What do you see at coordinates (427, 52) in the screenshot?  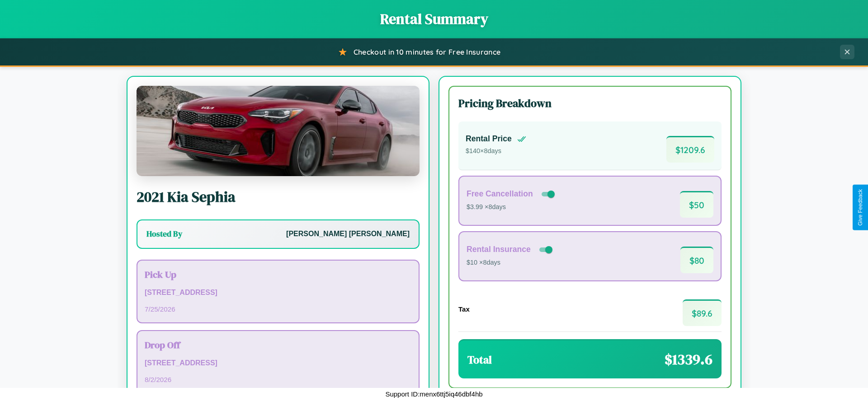 I see `span: Checkout in 10 minutes for Free Insurance` at bounding box center [427, 52].